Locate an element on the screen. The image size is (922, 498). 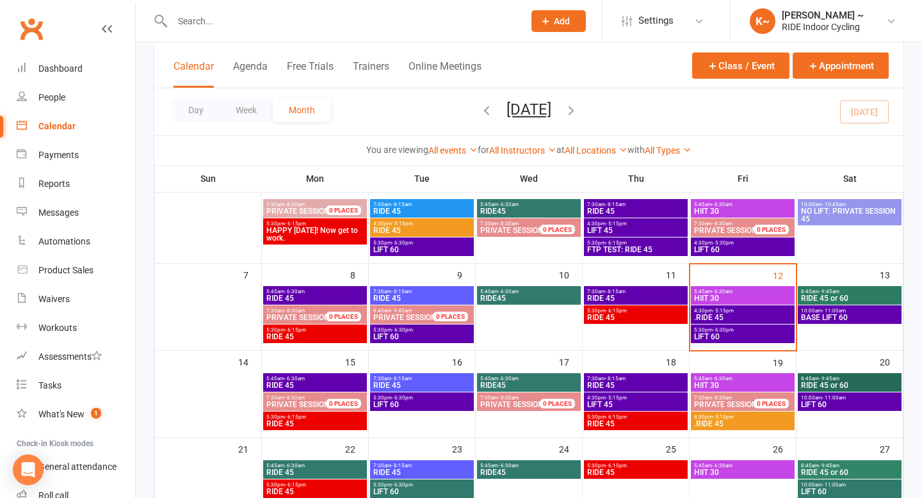
div: 8 is located at coordinates (359, 274).